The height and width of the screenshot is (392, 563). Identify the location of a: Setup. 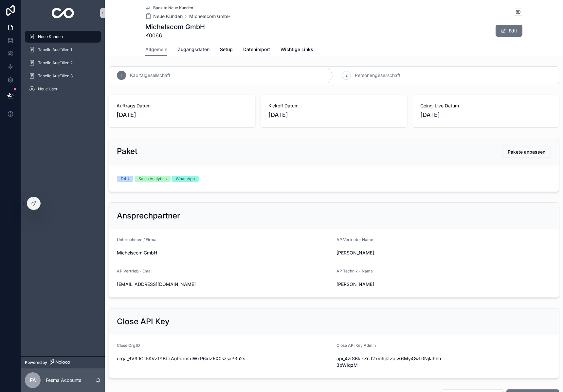
(226, 50).